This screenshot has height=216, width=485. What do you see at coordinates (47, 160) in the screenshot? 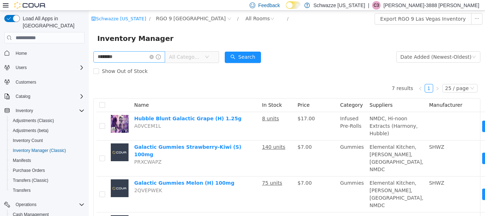
I see `button: Manifests` at bounding box center [47, 160].